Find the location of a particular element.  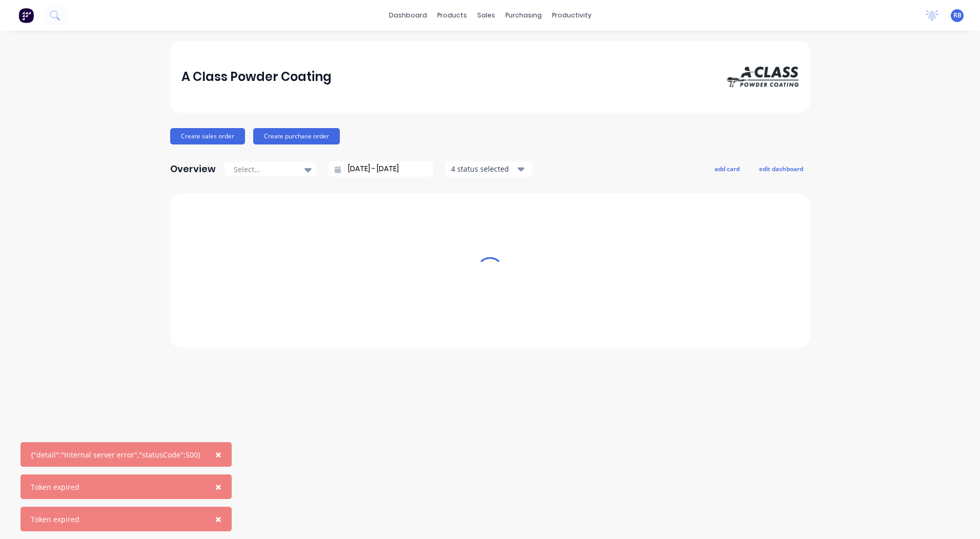

a: dashboard is located at coordinates (408, 15).